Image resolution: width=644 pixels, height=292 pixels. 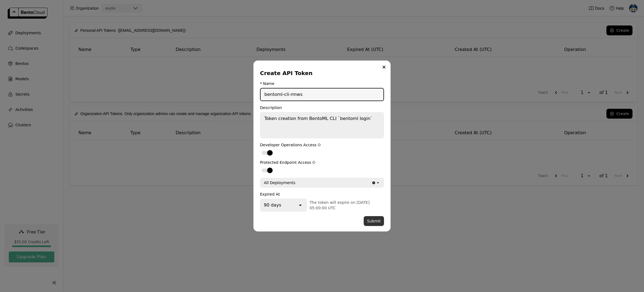 I want to click on input: Selected All Deployments., so click(x=296, y=183).